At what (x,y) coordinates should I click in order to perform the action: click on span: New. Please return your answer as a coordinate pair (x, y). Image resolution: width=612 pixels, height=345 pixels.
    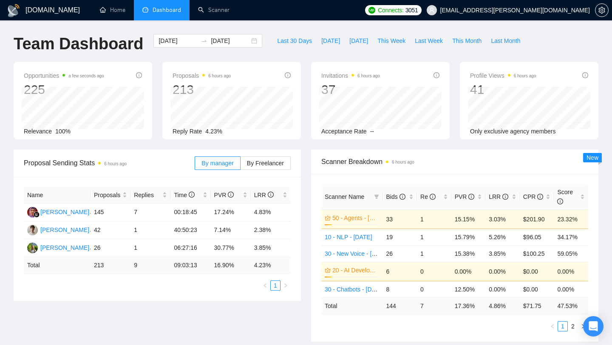
    Looking at the image, I should click on (593, 158).